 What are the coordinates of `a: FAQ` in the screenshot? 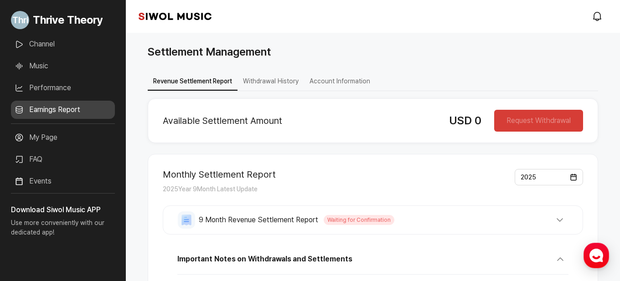 It's located at (63, 160).